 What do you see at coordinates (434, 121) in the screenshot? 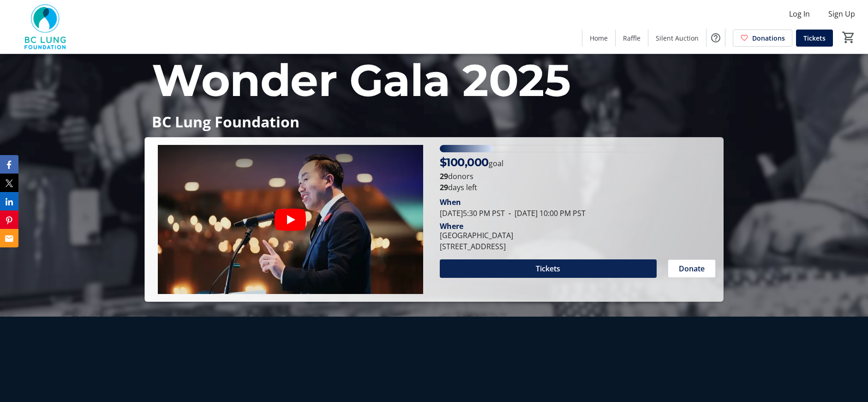
I see `p: BC Lung Foundation` at bounding box center [434, 121].